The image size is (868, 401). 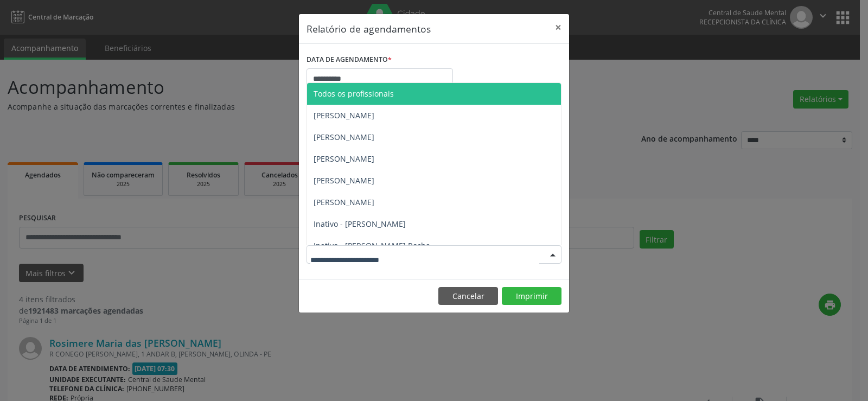 What do you see at coordinates (558, 27) in the screenshot?
I see `button: Close` at bounding box center [558, 27].